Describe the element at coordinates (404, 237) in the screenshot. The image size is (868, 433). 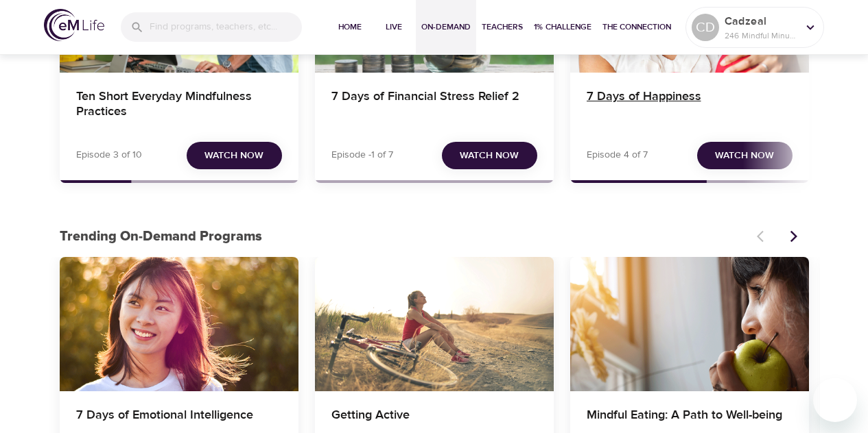
I see `p: Trending On-Demand Programs` at that location.